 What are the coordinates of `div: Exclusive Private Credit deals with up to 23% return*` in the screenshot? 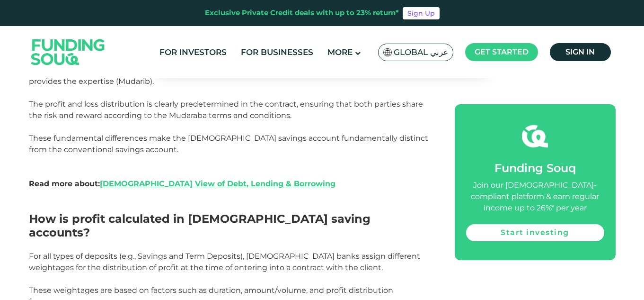 It's located at (302, 13).